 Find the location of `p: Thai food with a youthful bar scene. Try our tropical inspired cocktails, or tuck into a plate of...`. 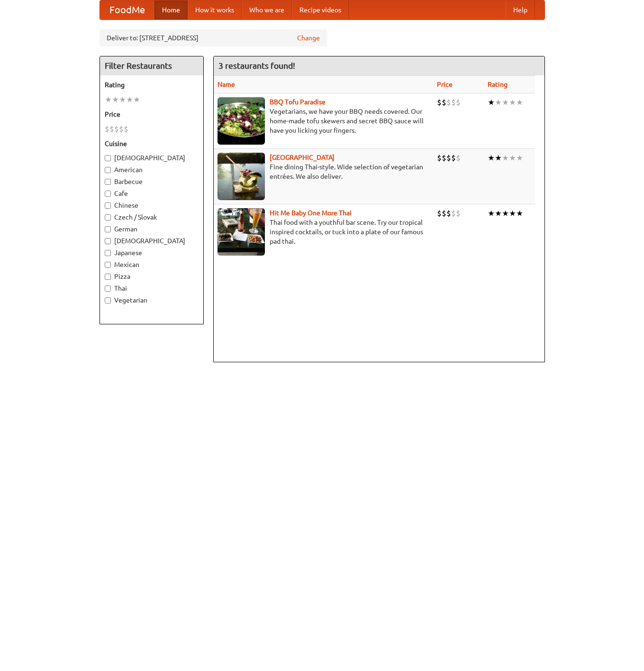

p: Thai food with a youthful bar scene. Try our tropical inspired cocktails, or tuck into a plate of... is located at coordinates (324, 232).